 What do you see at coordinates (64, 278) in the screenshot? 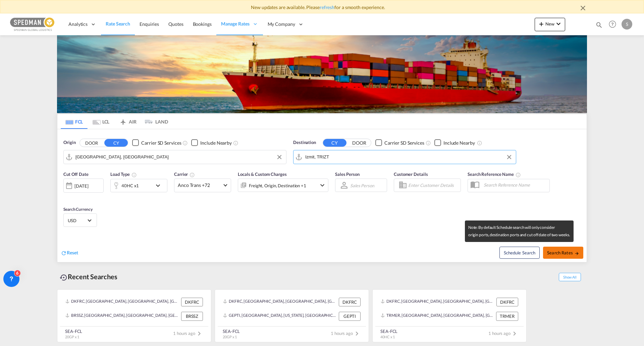
I see `md-icon: icon-backup-restore` at bounding box center [64, 278].